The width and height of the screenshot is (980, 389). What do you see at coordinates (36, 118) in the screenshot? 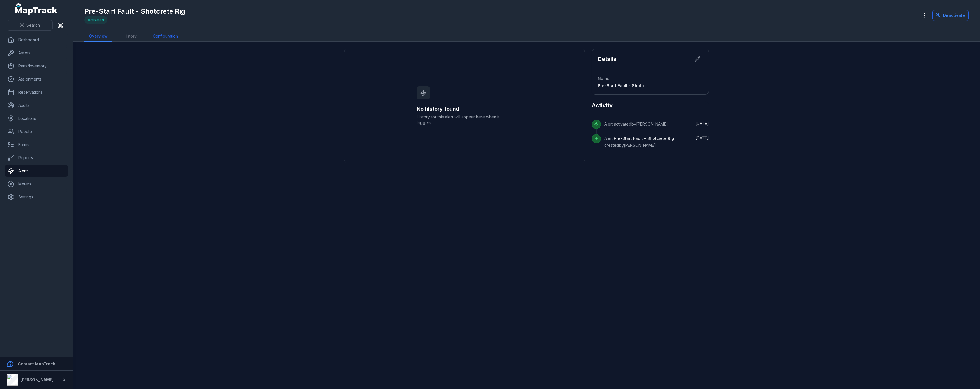
I see `a: Locations` at bounding box center [36, 118].